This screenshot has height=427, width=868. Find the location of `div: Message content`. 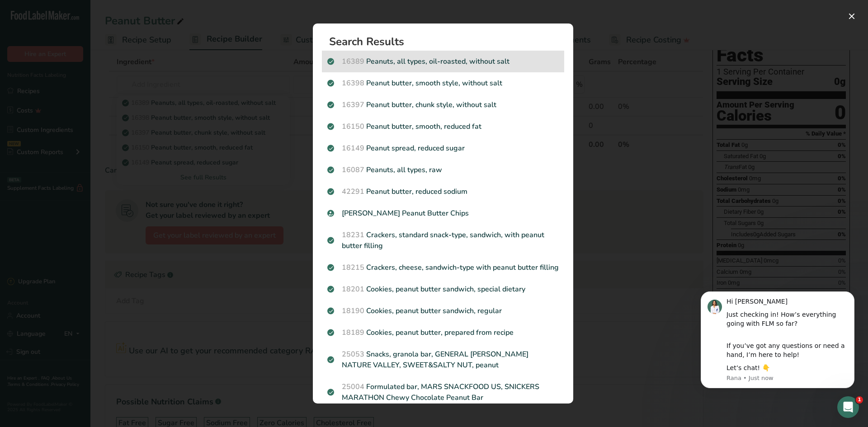

div: Message content is located at coordinates (100, 57).